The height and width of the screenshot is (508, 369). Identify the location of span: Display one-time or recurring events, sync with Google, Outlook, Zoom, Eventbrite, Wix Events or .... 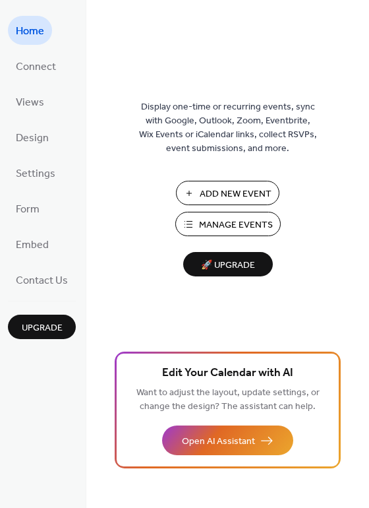
(228, 128).